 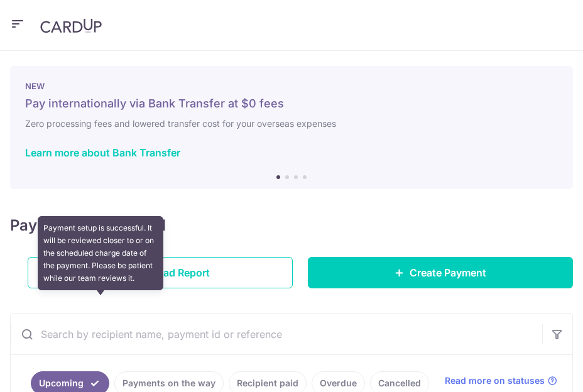 I want to click on a: Learn more about Bank Transfer, so click(x=103, y=153).